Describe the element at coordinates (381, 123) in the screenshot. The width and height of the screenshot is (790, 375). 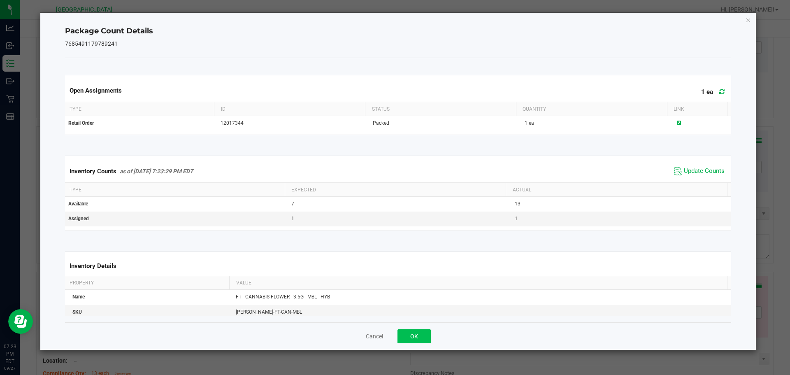
I see `span: Packed` at that location.